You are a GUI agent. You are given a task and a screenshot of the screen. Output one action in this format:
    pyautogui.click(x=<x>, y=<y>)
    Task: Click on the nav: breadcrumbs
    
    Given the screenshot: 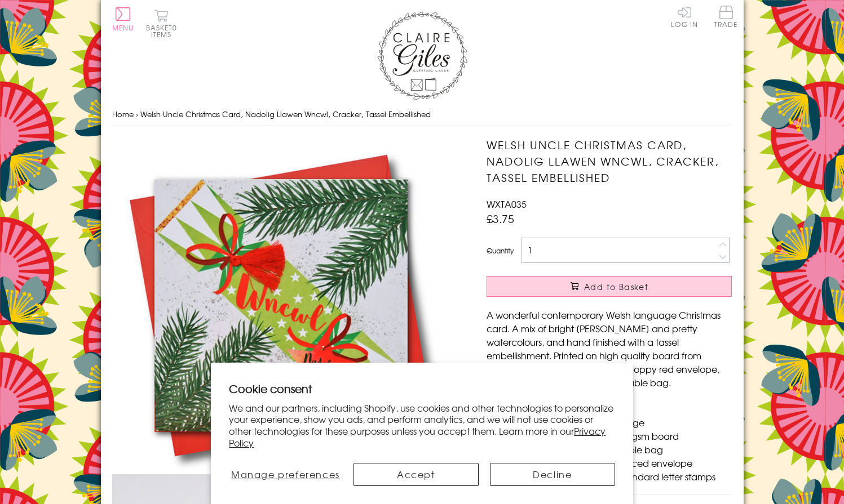 What is the action you would take?
    pyautogui.click(x=422, y=114)
    